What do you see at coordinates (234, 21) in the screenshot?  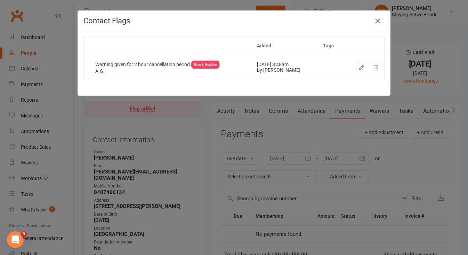 I see `h4: Contact Flags` at bounding box center [234, 21].